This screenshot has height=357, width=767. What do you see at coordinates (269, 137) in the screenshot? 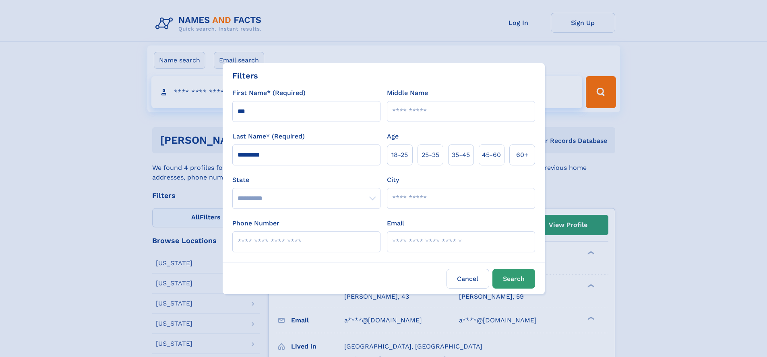
I see `label: Last Name* (Required)` at bounding box center [269, 137].